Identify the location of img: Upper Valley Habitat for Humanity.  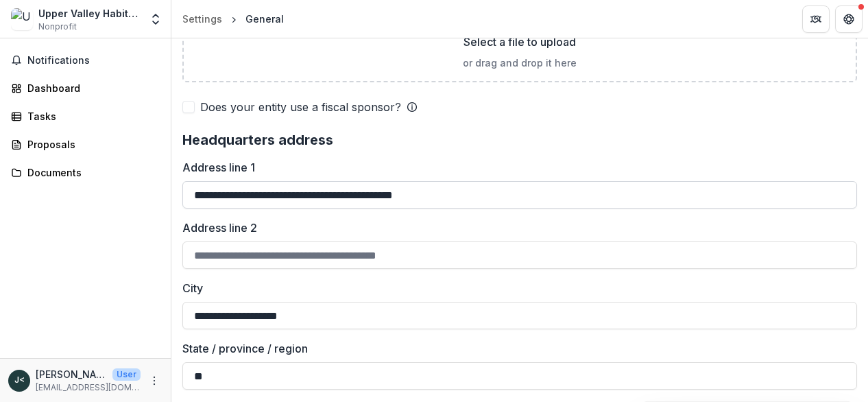
(22, 19).